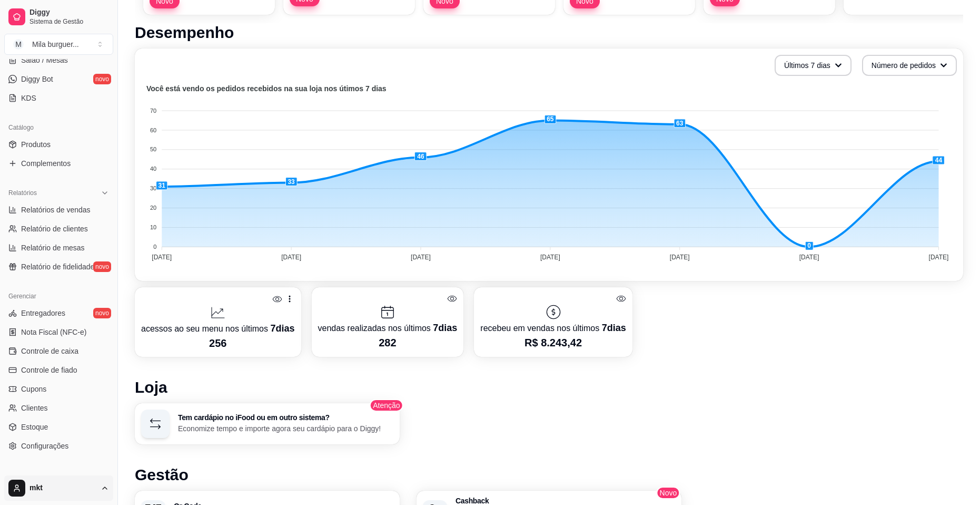 This screenshot has height=505, width=980. What do you see at coordinates (58, 267) in the screenshot?
I see `a: Relatório de fidelidadenovo` at bounding box center [58, 267].